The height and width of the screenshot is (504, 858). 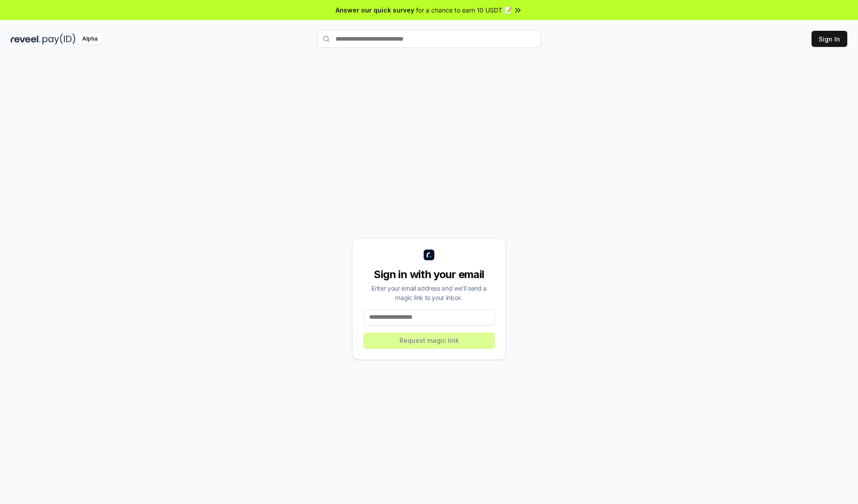 What do you see at coordinates (464, 10) in the screenshot?
I see `span: for a chance to earn 10 USDT 📝` at bounding box center [464, 10].